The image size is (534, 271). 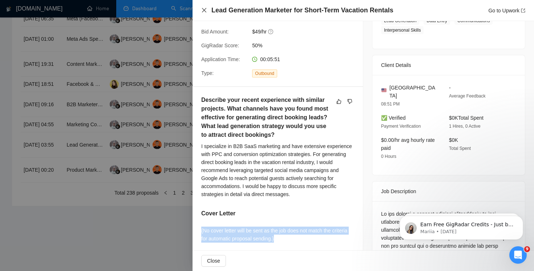 I want to click on span: Total Spent, so click(x=460, y=148).